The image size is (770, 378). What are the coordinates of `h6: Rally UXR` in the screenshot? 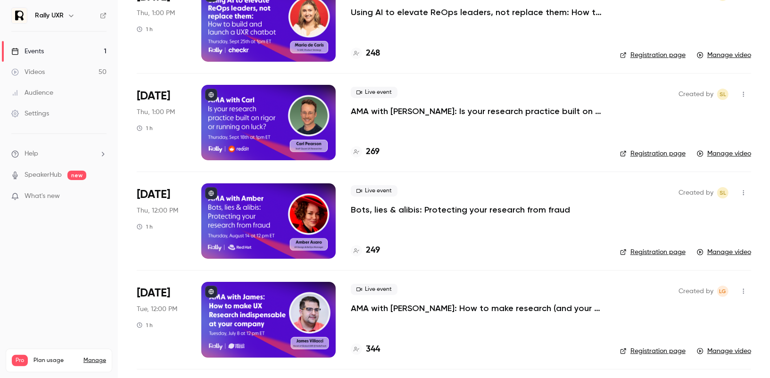 It's located at (49, 16).